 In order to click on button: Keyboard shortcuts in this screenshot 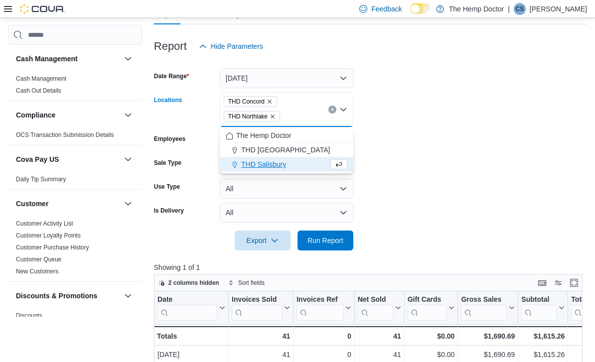, I will do `click(542, 283)`.